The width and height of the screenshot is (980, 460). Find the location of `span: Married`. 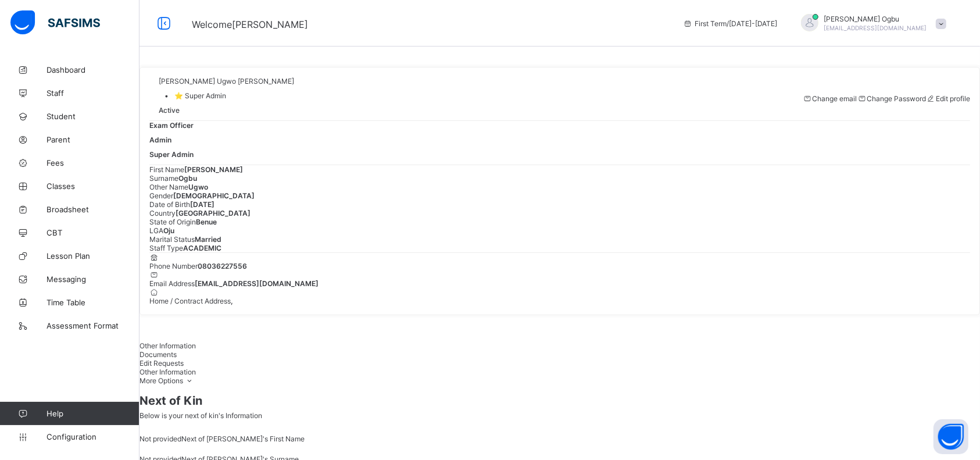

span: Married is located at coordinates (208, 239).